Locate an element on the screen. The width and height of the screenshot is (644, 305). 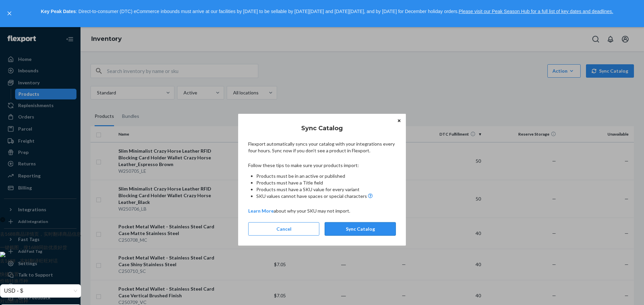
p: Flexport automatically syncs your catalog with your integrations every four hours. Sync now if yo... is located at coordinates (322, 147).